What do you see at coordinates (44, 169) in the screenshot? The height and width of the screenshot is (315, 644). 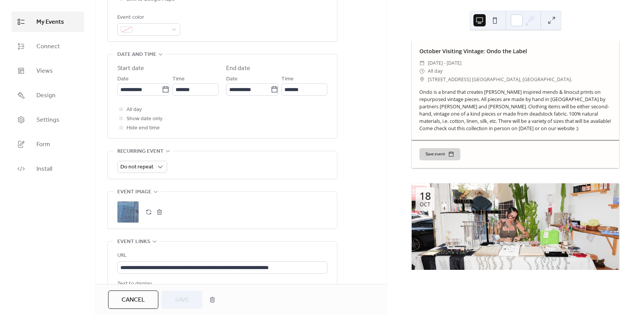 I see `span: Install` at bounding box center [44, 169].